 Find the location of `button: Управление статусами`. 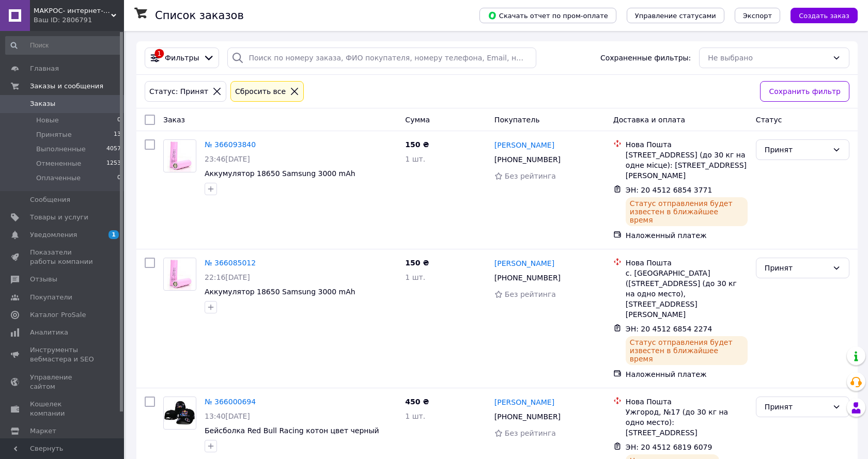

button: Управление статусами is located at coordinates (675, 16).